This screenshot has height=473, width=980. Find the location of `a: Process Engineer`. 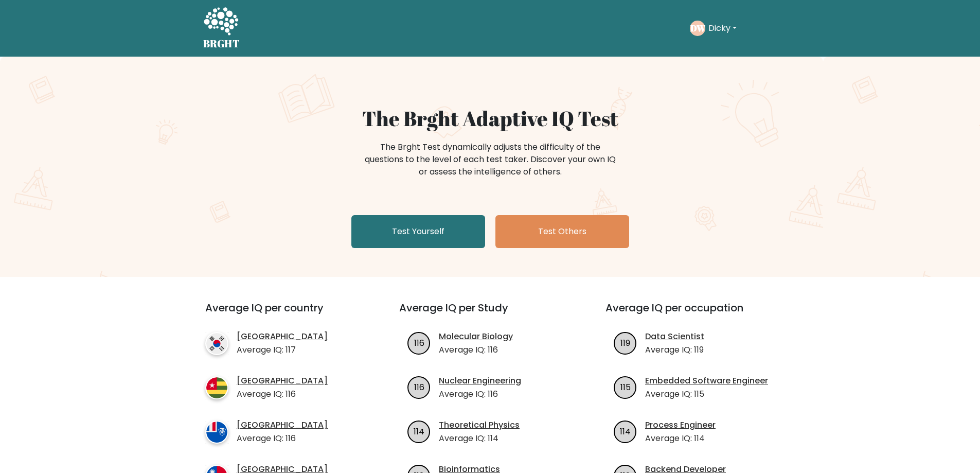

a: Process Engineer is located at coordinates (680, 425).